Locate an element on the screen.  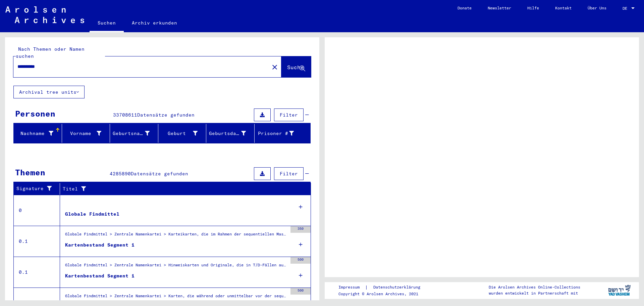
div: Themen is located at coordinates (30, 172).